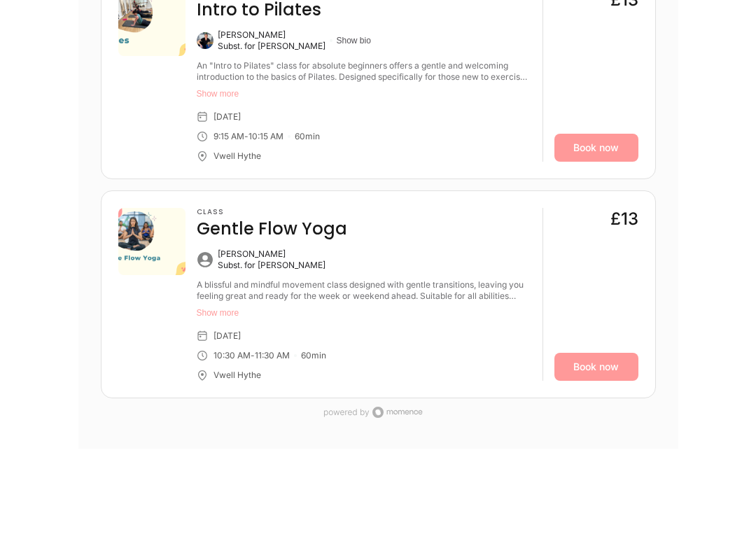 The image size is (756, 553). What do you see at coordinates (205, 42) in the screenshot?
I see `img: Svenja O'Connor` at bounding box center [205, 42].